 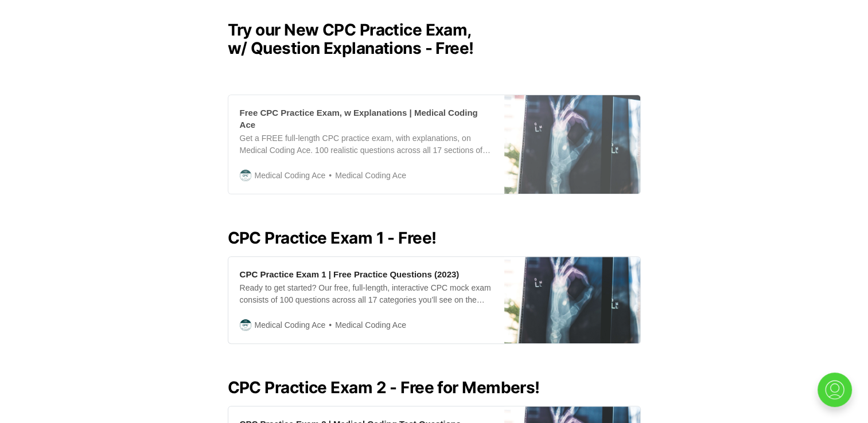 I want to click on div: Get a FREE full-length CPC practice exam, with explanations, on Medical Coding Ace. 100 realistic..., so click(x=366, y=144).